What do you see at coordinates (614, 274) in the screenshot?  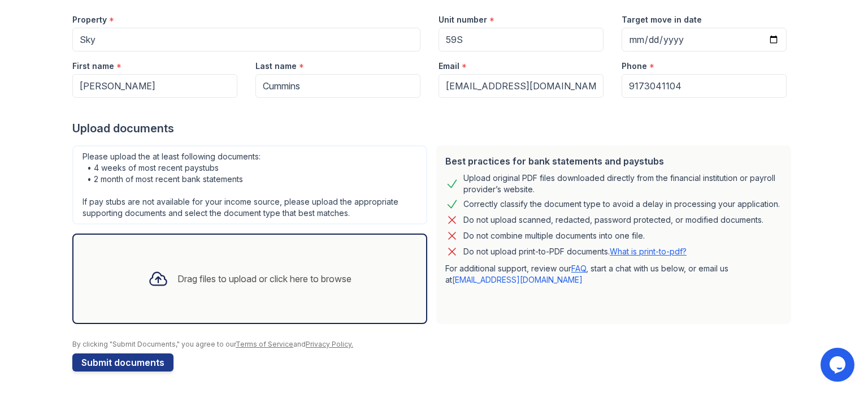 I see `p: For additional support, review our , start a chat with us below, or email us at` at bounding box center [614, 274].